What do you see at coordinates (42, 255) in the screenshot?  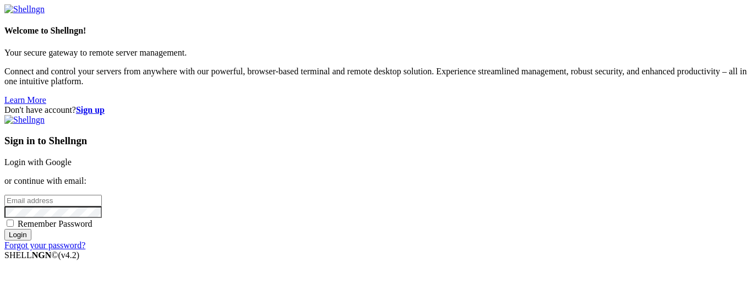 I see `b: NGN` at bounding box center [42, 255].